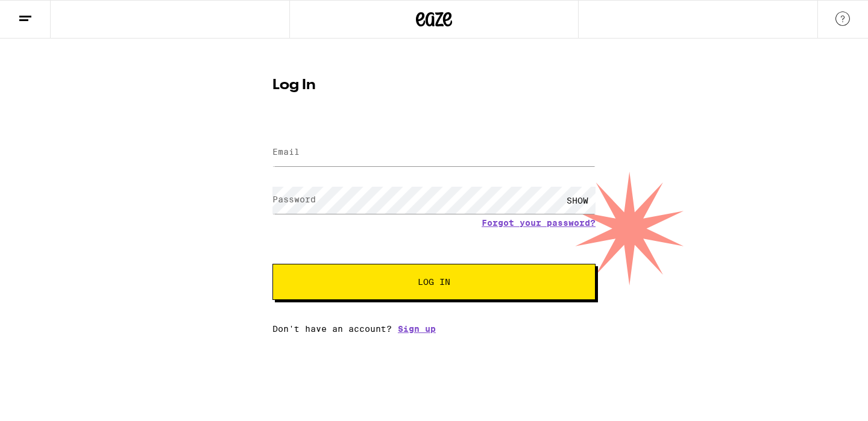 Image resolution: width=868 pixels, height=421 pixels. What do you see at coordinates (434, 328) in the screenshot?
I see `div: Don't have an account?` at bounding box center [434, 328].